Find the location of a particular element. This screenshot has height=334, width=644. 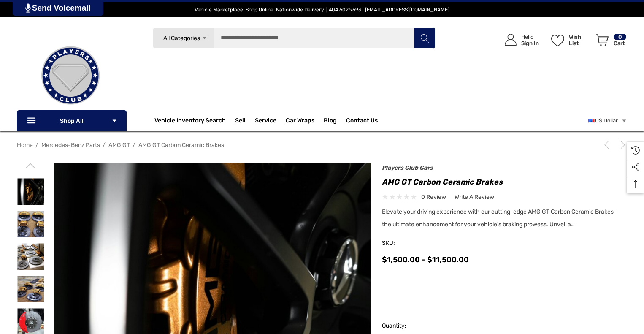

span: SKU: is located at coordinates (403, 243).